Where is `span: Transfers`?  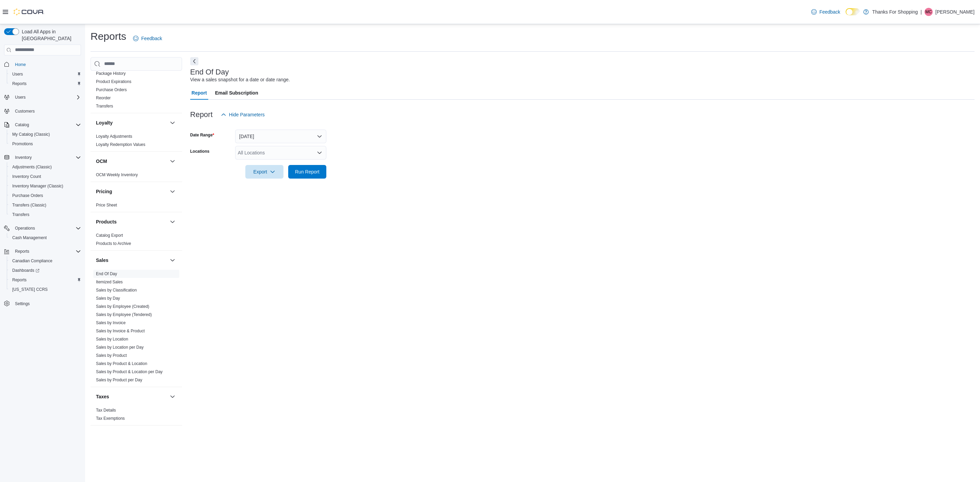
span: Transfers is located at coordinates (104, 106).